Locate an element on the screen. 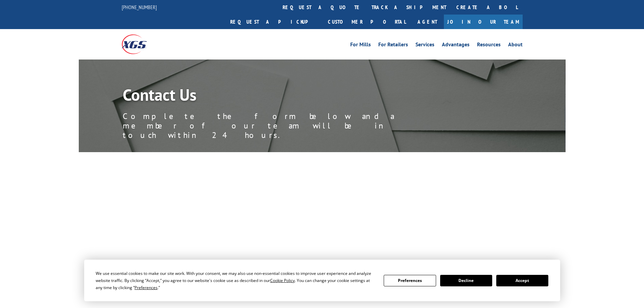 The image size is (644, 308). span: Preferences is located at coordinates (146, 288).